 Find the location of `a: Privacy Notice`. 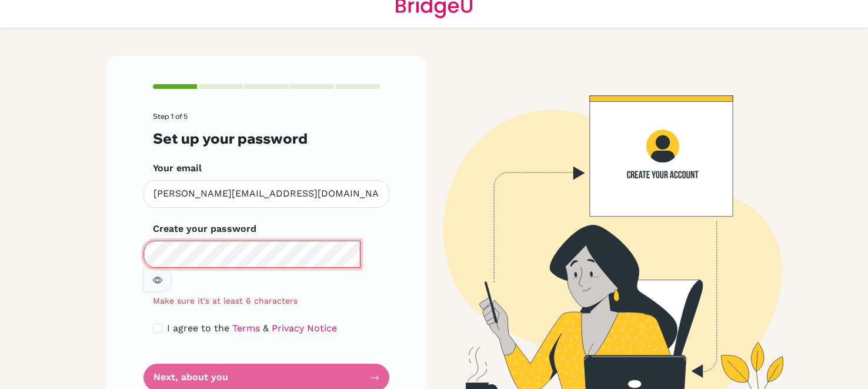

a: Privacy Notice is located at coordinates (304, 328).